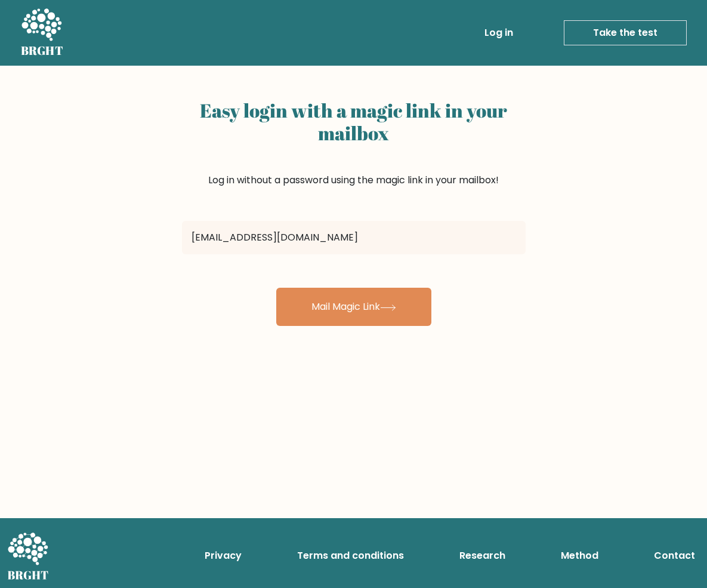  I want to click on h5: BRGHT, so click(43, 50).